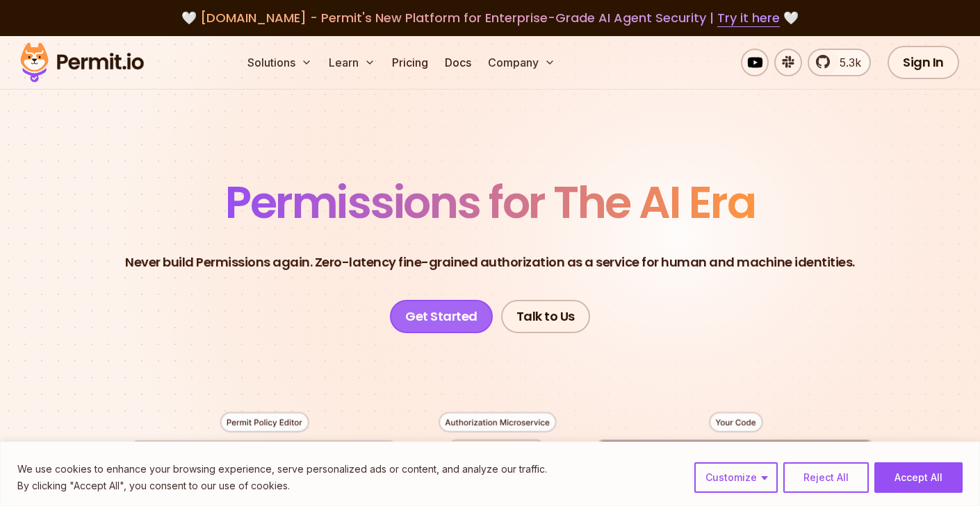 The height and width of the screenshot is (506, 980). Describe the element at coordinates (490, 202) in the screenshot. I see `span: Permissions for The AI Era` at that location.